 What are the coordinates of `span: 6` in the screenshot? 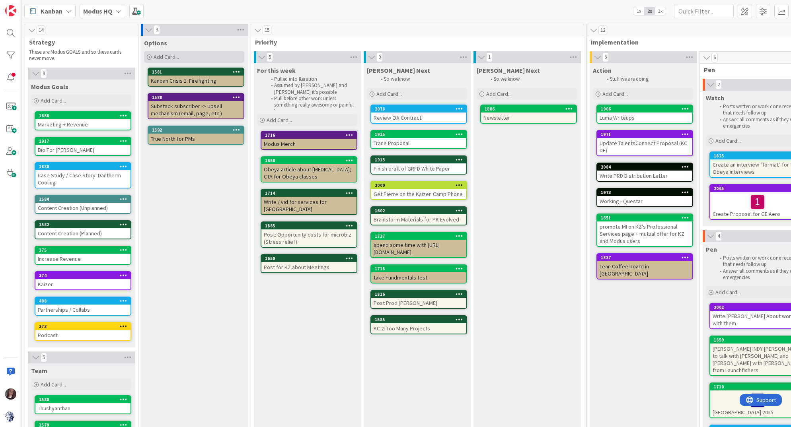 It's located at (606, 57).